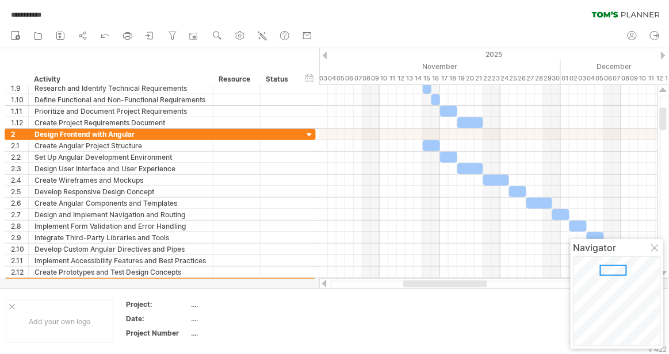 The height and width of the screenshot is (354, 669). I want to click on div: Project:, so click(158, 304).